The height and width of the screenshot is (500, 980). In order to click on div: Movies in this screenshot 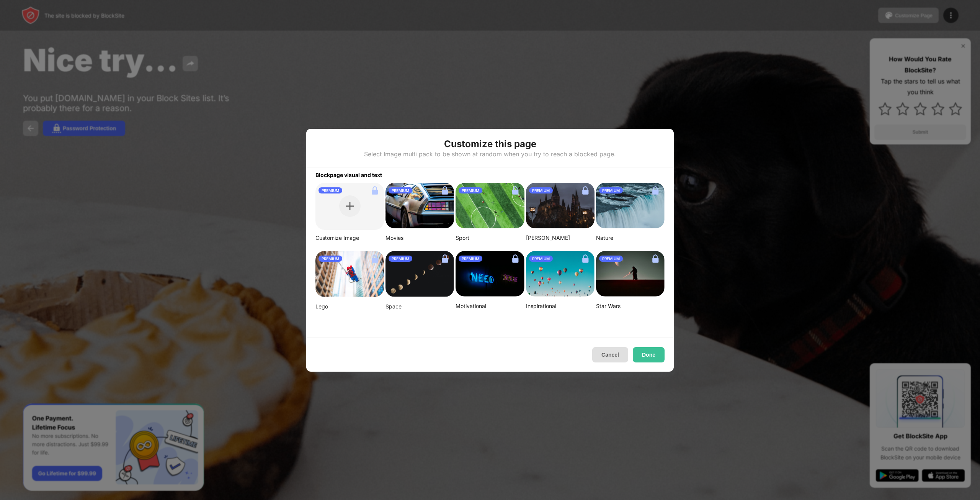, I will do `click(420, 238)`.